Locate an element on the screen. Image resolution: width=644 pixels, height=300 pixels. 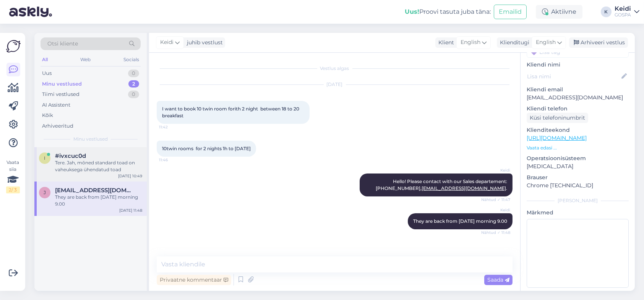
div: Web is located at coordinates (86, 59).